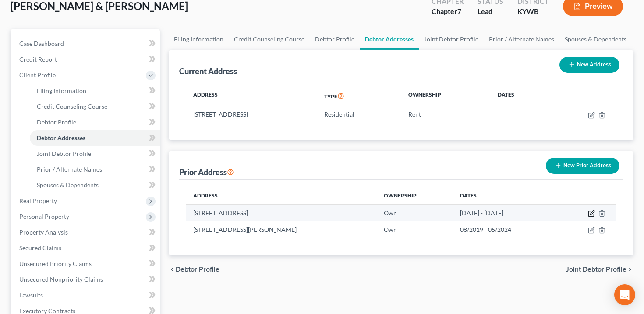  Describe the element at coordinates (41, 43) in the screenshot. I see `span: Case Dashboard` at that location.